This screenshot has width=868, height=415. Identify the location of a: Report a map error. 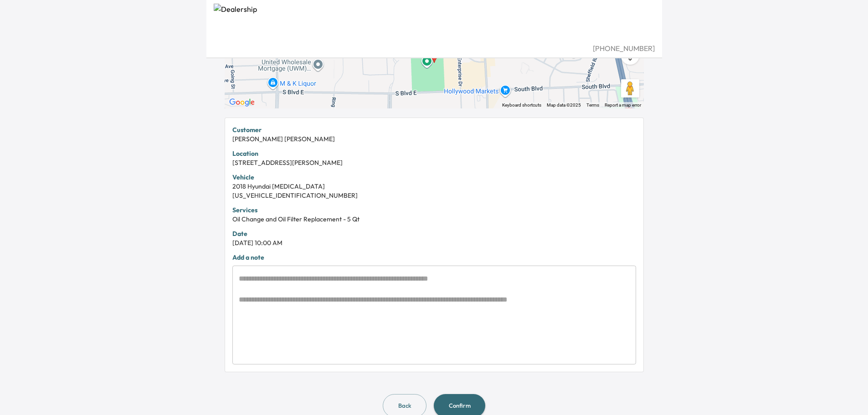
(623, 105).